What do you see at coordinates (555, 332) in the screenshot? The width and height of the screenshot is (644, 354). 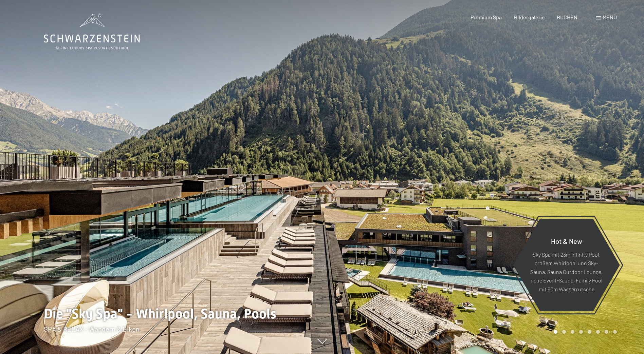 I see `div: Carousel Page 1 (Current Slide)` at bounding box center [555, 332].